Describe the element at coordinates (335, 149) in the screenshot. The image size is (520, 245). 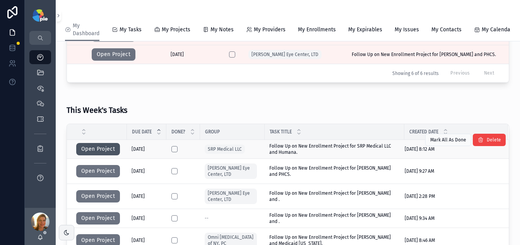
I see `span: Follow Up on New Enrollment Project for SRP Medical LLC and Humana.` at that location.